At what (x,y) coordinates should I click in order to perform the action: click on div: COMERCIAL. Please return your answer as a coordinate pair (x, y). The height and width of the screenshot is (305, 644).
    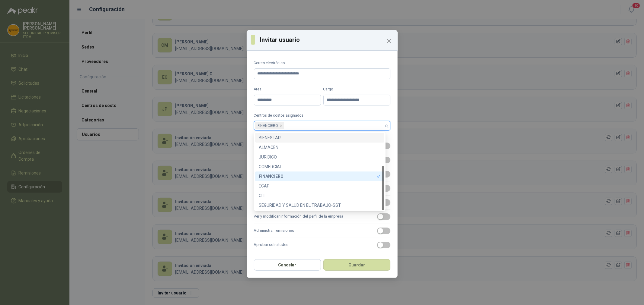
    Looking at the image, I should click on (320, 167).